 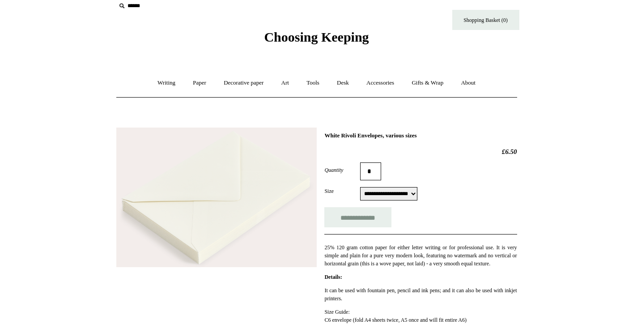 What do you see at coordinates (421, 256) in the screenshot?
I see `p: 25% 120 gram cotton paper for either letter writing or for professional use. It is very simple an...` at bounding box center [421, 256].